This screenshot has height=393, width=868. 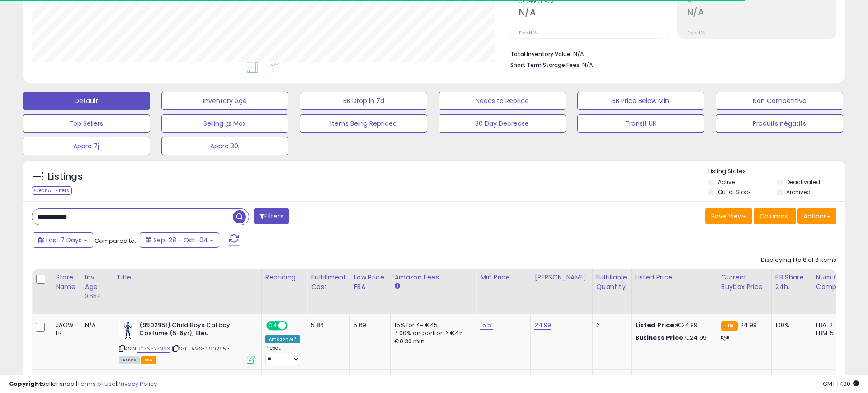 I want to click on small: FBA, so click(x=729, y=326).